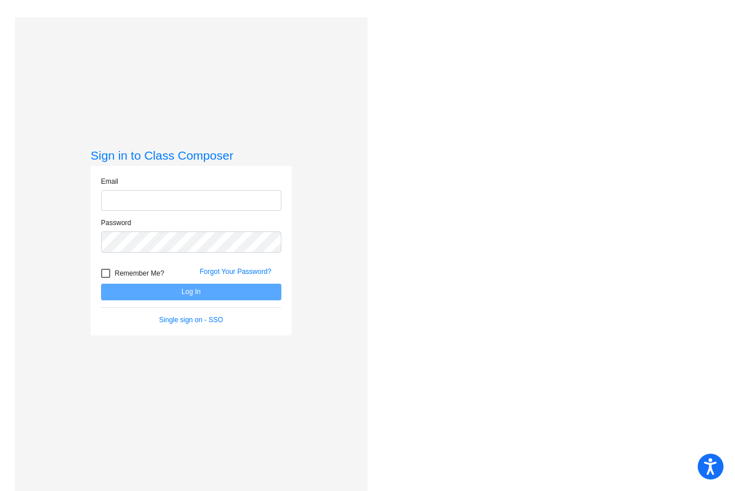 This screenshot has height=491, width=735. I want to click on label: Password, so click(116, 223).